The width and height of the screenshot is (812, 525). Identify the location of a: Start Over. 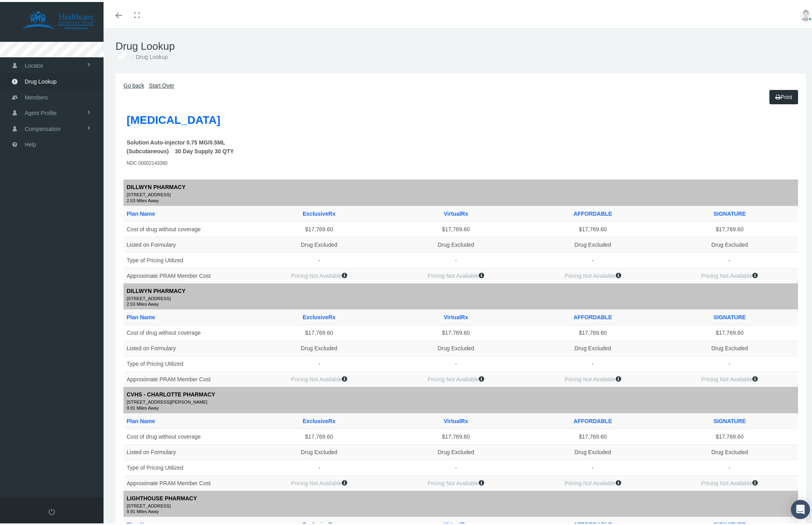
(162, 83).